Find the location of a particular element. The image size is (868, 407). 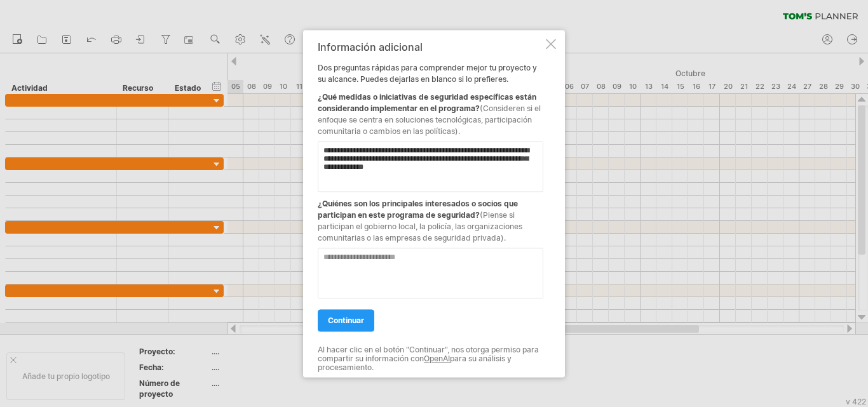

font: Información adicional is located at coordinates (370, 47).